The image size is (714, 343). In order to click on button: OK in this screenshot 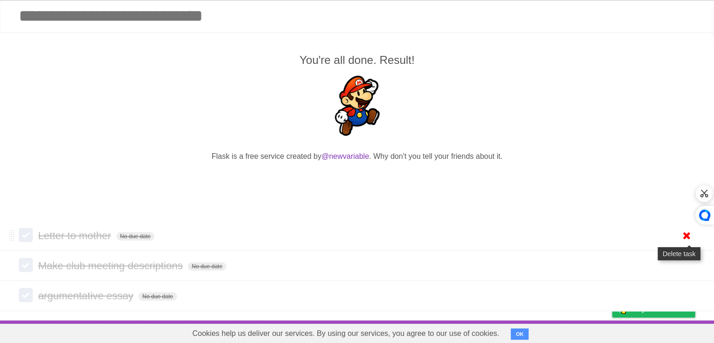, I will do `click(520, 334)`.